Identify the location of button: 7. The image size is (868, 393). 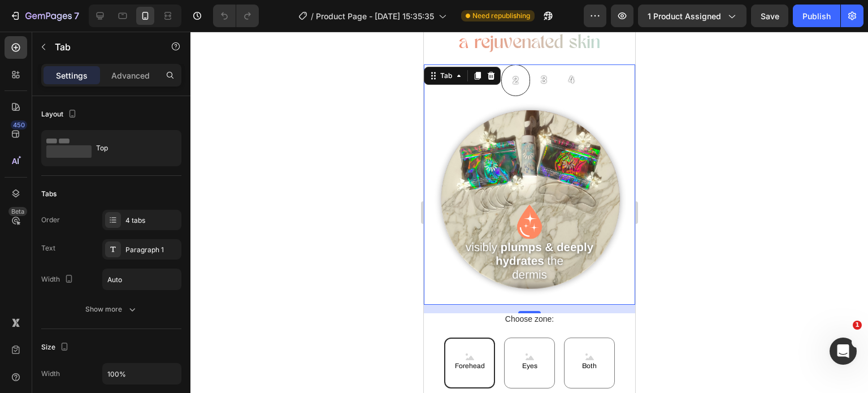
(44, 16).